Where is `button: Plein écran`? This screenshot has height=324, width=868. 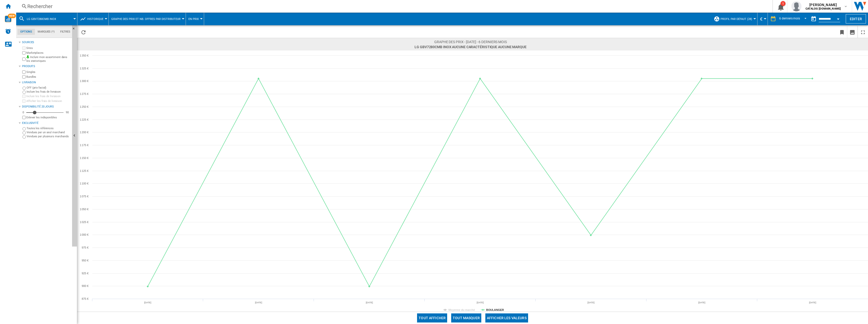 button: Plein écran is located at coordinates (863, 32).